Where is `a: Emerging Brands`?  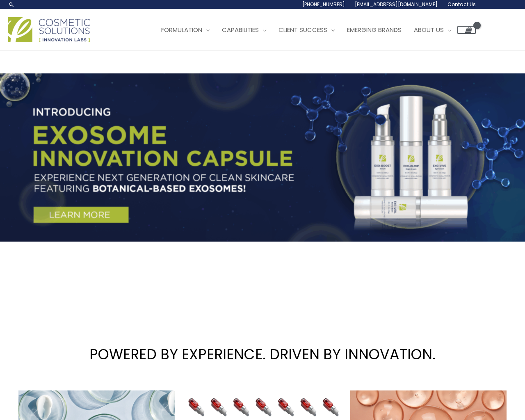
a: Emerging Brands is located at coordinates (374, 30).